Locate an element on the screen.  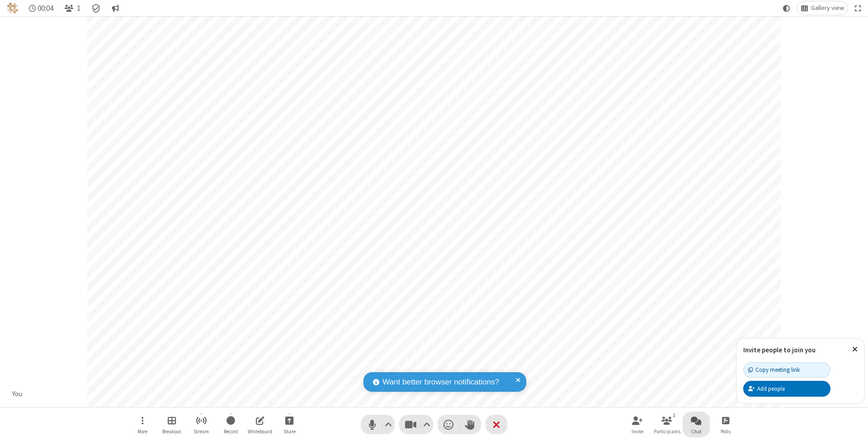
div: Copy meeting link is located at coordinates (774, 369).